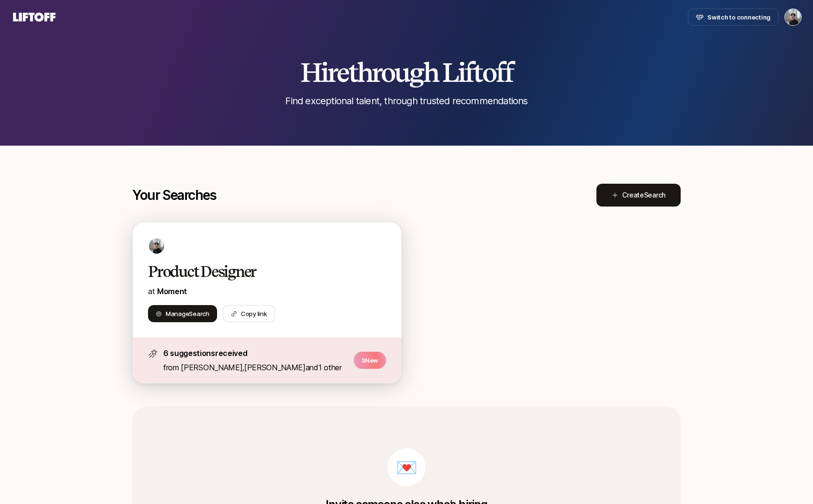 The image size is (813, 504). What do you see at coordinates (793, 17) in the screenshot?
I see `img: Billy Tseng` at bounding box center [793, 17].